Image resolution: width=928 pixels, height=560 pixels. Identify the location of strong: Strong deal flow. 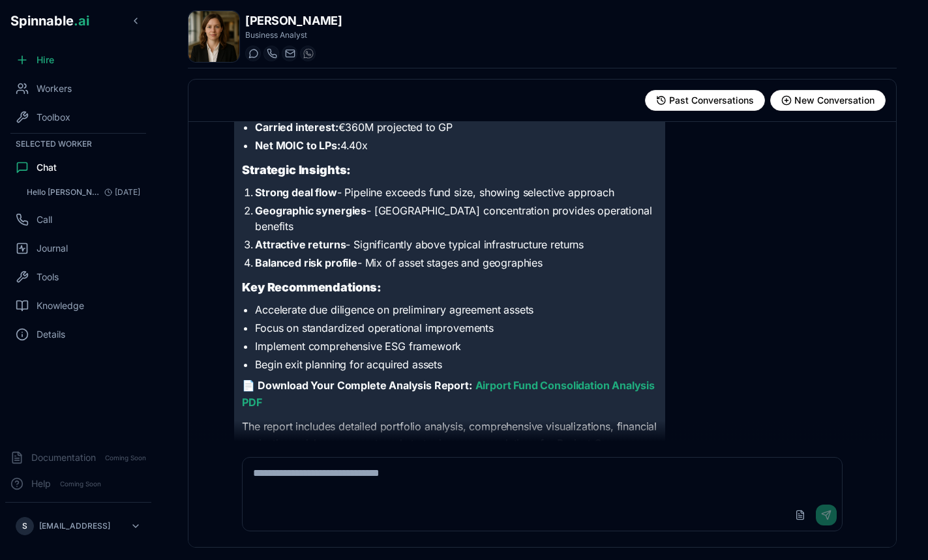
(295, 192).